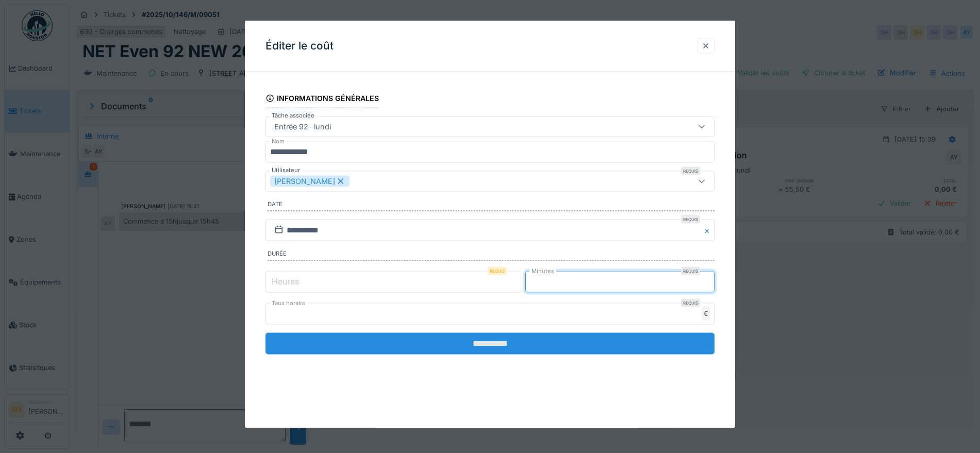  Describe the element at coordinates (278, 141) in the screenshot. I see `label: Nom` at that location.